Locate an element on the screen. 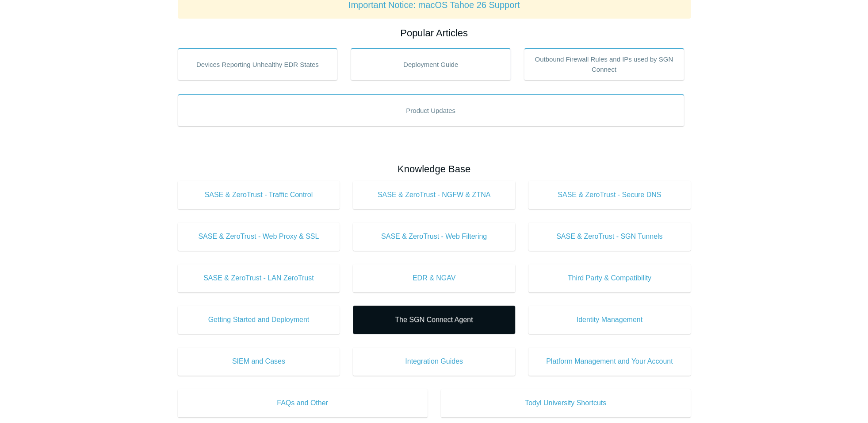 Image resolution: width=868 pixels, height=423 pixels. h2: Popular Articles is located at coordinates (434, 33).